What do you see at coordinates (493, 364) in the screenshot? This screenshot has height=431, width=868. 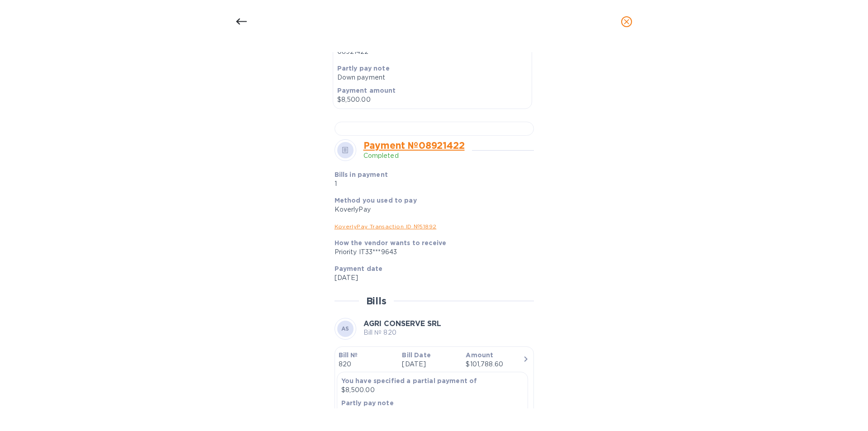 I see `div: $101,788.60` at bounding box center [493, 364].